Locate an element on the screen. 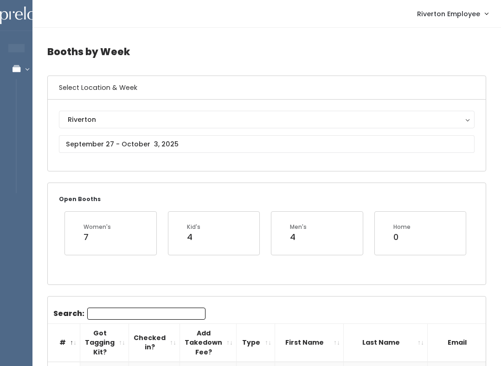 The height and width of the screenshot is (366, 501). div: Riverton is located at coordinates (267, 120).